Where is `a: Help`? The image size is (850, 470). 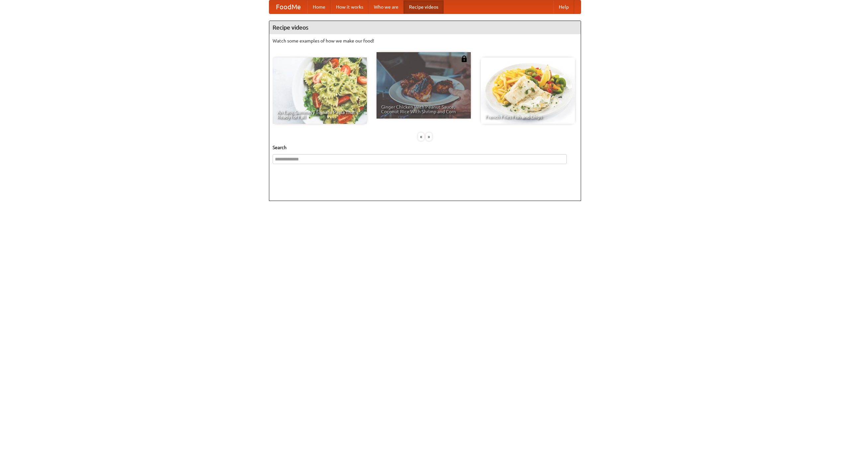 a: Help is located at coordinates (564, 7).